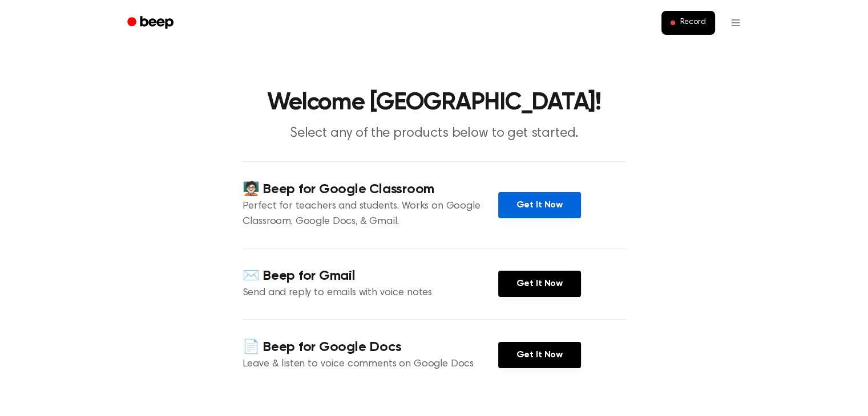 Image resolution: width=868 pixels, height=416 pixels. I want to click on p: Leave & listen to voice comments on Google Docs, so click(370, 365).